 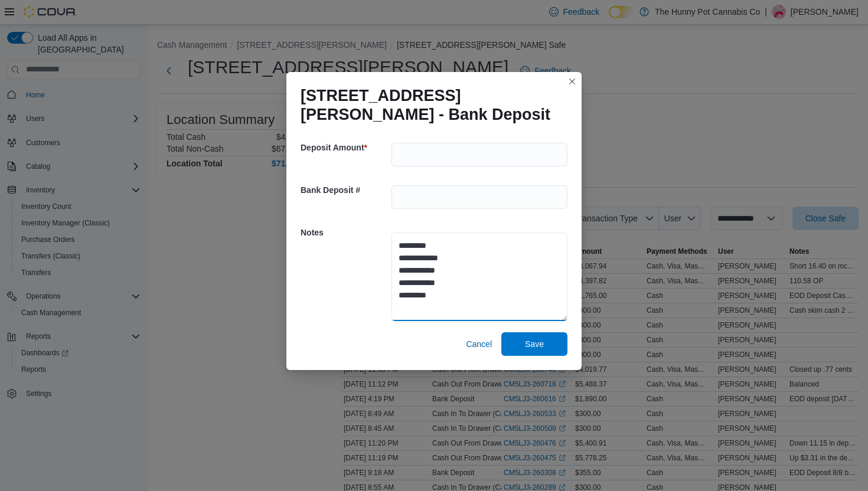 I want to click on span: Cancel, so click(x=479, y=344).